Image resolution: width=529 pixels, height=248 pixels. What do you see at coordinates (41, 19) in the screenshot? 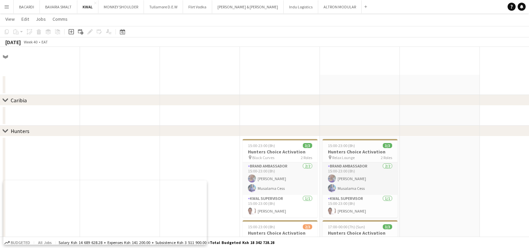
I see `a: Jobs` at bounding box center [41, 19].